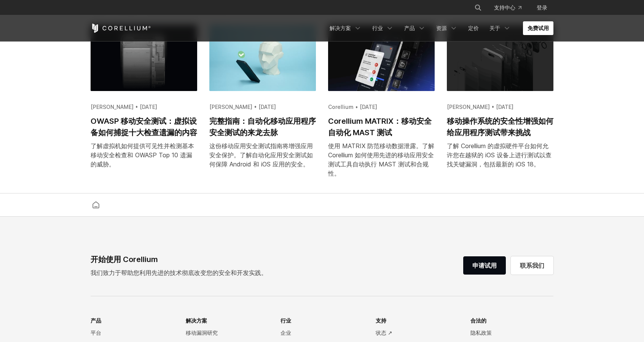 The width and height of the screenshot is (644, 342). Describe the element at coordinates (474, 28) in the screenshot. I see `font: 定价` at that location.